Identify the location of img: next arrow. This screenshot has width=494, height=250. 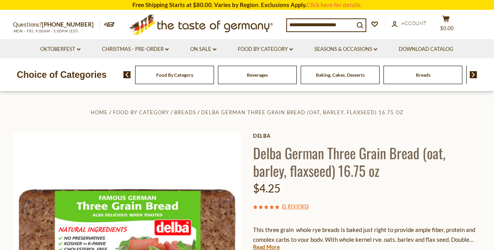
(473, 75).